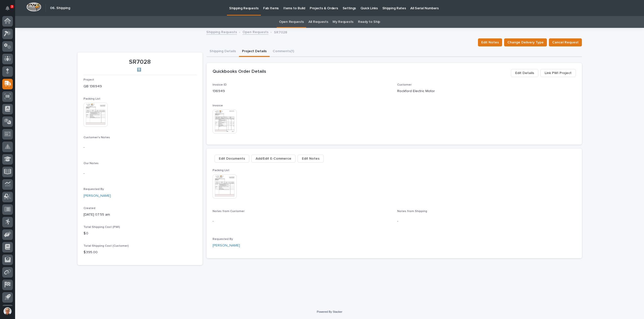  What do you see at coordinates (91, 164) in the screenshot?
I see `span: Our Notes` at bounding box center [91, 164].